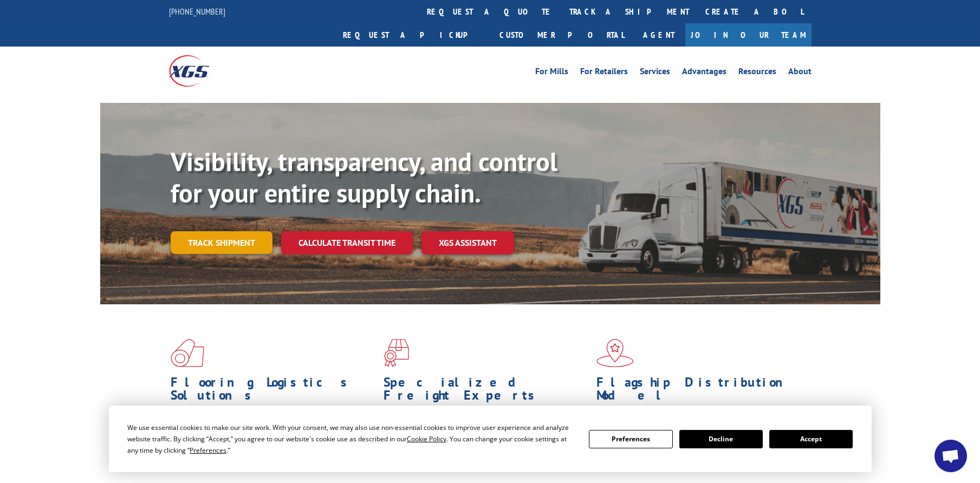 The height and width of the screenshot is (483, 980). I want to click on a: Open chat, so click(951, 457).